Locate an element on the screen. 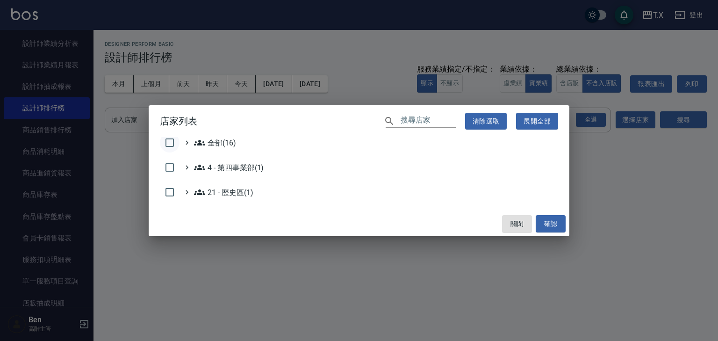  button: 關閉 is located at coordinates (517, 223).